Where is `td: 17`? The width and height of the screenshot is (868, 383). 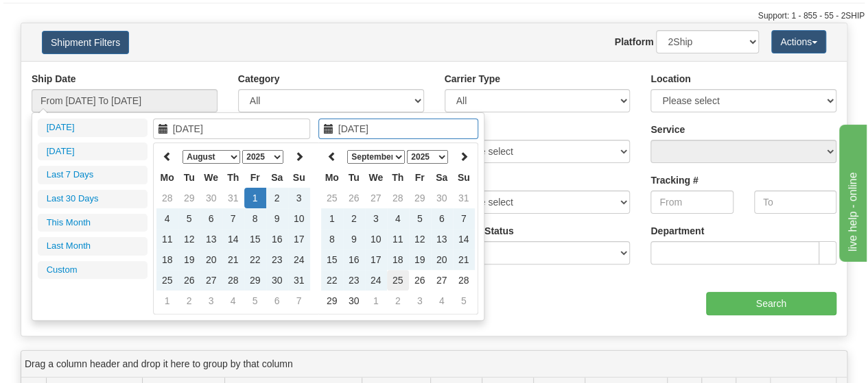
td: 17 is located at coordinates (299, 239).